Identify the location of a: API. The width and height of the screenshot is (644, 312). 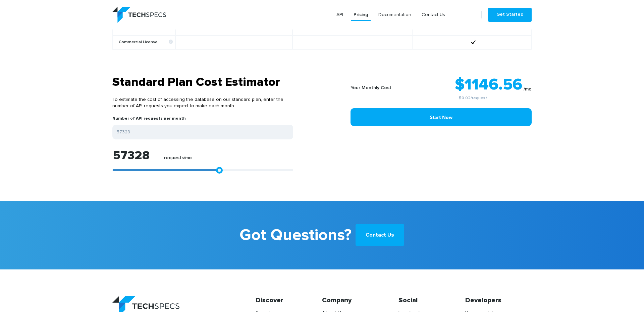
(340, 15).